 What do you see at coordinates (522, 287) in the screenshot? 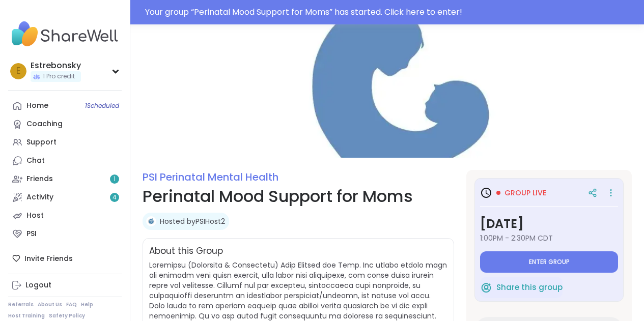
I see `button: Share this group` at bounding box center [522, 287].